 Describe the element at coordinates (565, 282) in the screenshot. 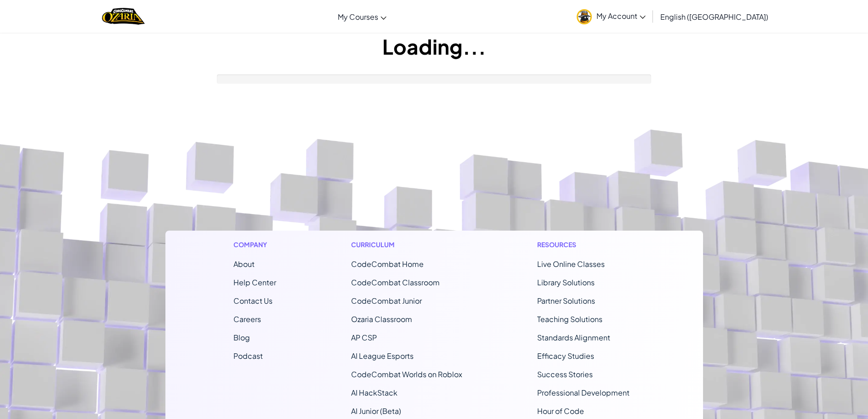

I see `a: Library Solutions` at that location.